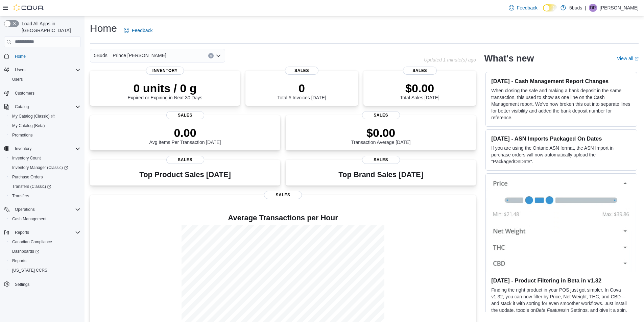 The height and width of the screenshot is (322, 644). Describe the element at coordinates (45, 177) in the screenshot. I see `button: Purchase Orders` at that location.